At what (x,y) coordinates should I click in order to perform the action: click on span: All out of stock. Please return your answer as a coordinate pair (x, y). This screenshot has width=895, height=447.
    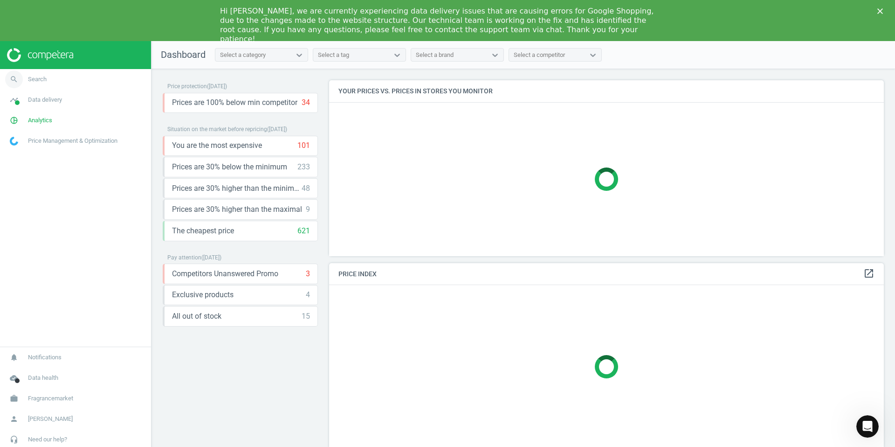
    Looking at the image, I should click on (197, 316).